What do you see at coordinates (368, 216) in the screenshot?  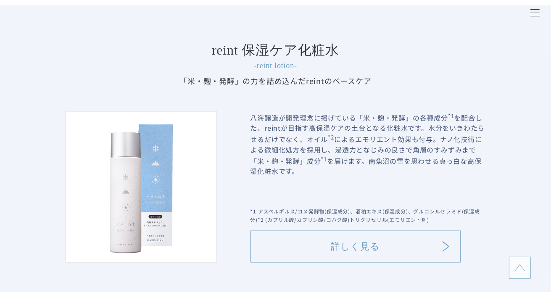 I see `p: *1 アスペルギルス/コメ発酵物(保湿成分)、酒粕エキス(保湿成分)、グルコシルセラミド(保湿成分)*2 (カプリル酸/カプリン酸/コハク酸)トリグリセリル(エモリエント剤)` at bounding box center [368, 216].